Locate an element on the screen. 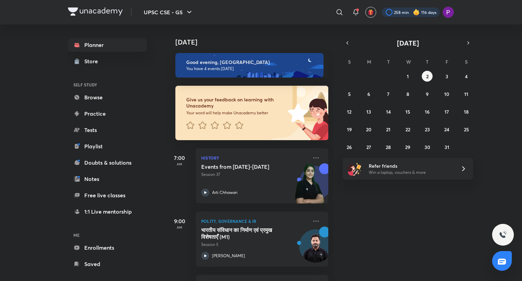 The image size is (522, 281). img: Avatar is located at coordinates (316, 249).